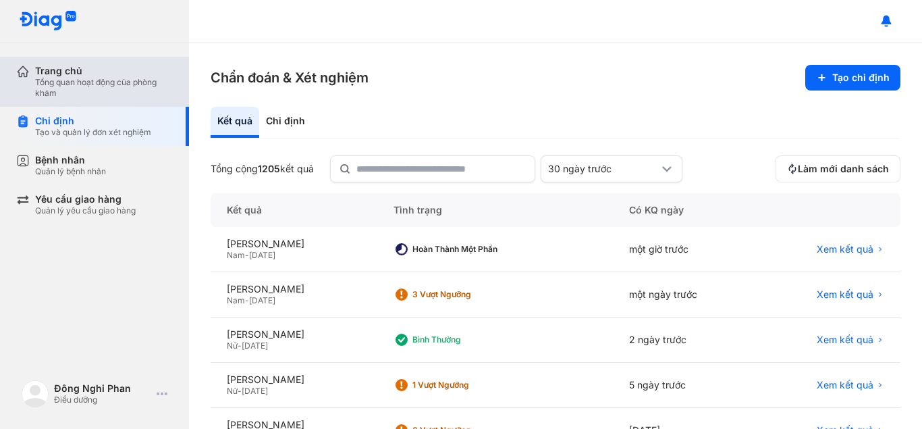  I want to click on span: Làm mới danh sách, so click(843, 169).